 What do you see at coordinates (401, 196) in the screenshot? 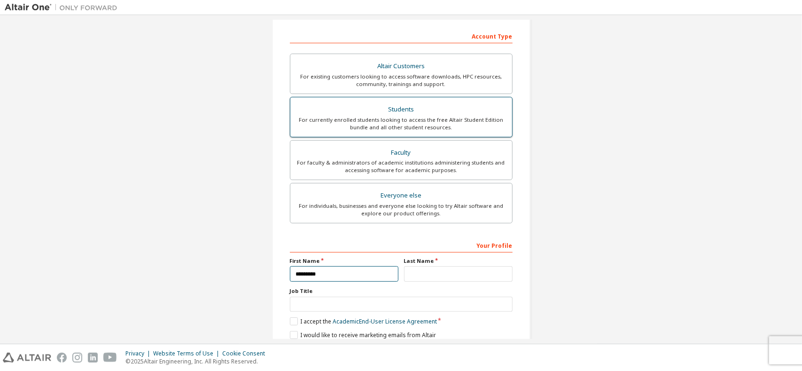
I see `div: Everyone else` at bounding box center [401, 196].